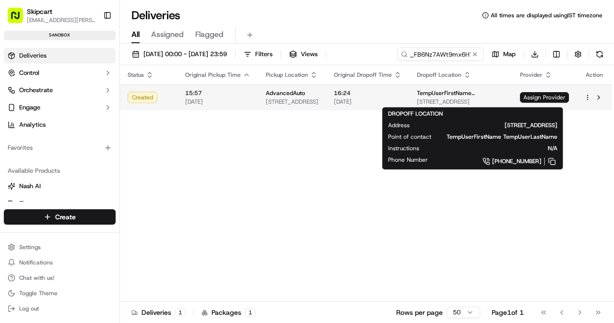  Describe the element at coordinates (59, 35) in the screenshot. I see `div: sandbox` at that location.